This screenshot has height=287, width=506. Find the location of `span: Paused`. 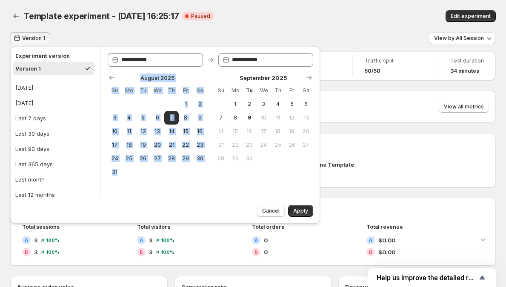

span: Paused is located at coordinates (200, 16).